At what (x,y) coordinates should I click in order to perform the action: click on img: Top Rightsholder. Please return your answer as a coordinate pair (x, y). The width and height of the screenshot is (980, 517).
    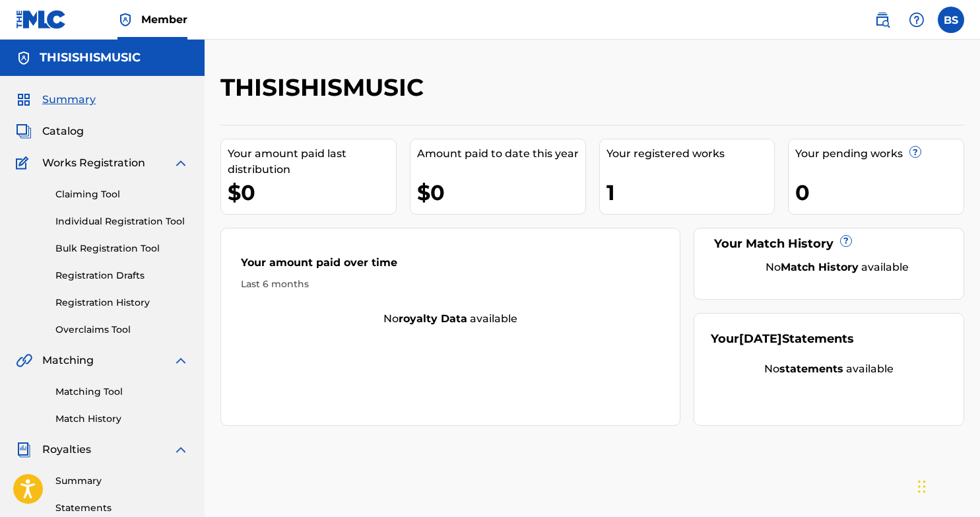
    Looking at the image, I should click on (126, 20).